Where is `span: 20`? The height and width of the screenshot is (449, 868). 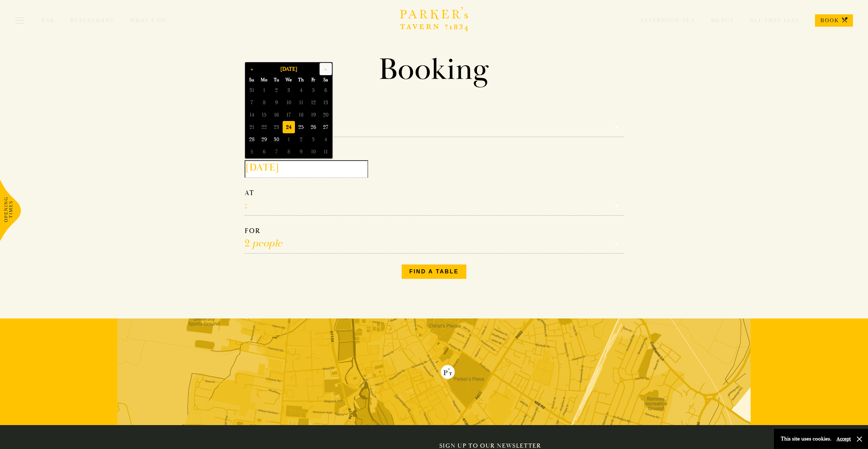 span: 20 is located at coordinates (325, 115).